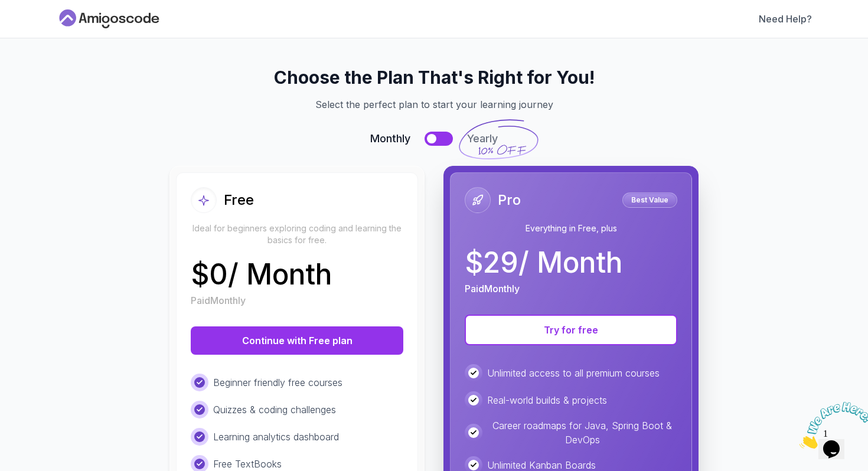 The height and width of the screenshot is (471, 868). I want to click on p: Career roadmaps for Java, Spring Boot & DevOps, so click(582, 432).